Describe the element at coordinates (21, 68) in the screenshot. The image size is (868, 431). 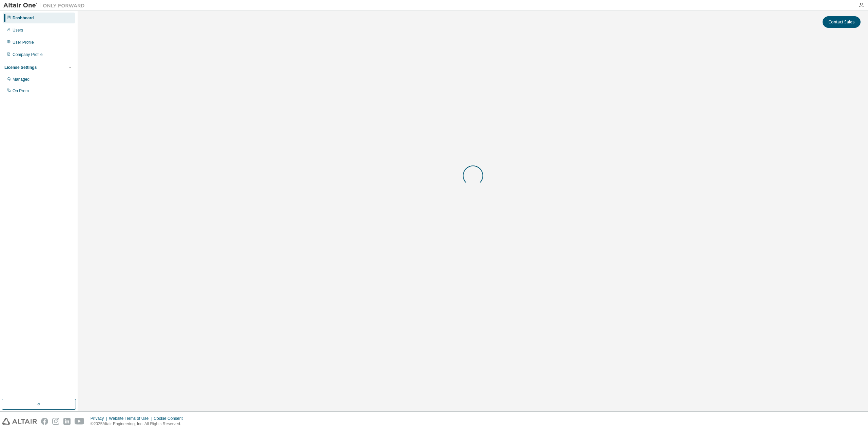
I see `div: License Settings` at that location.